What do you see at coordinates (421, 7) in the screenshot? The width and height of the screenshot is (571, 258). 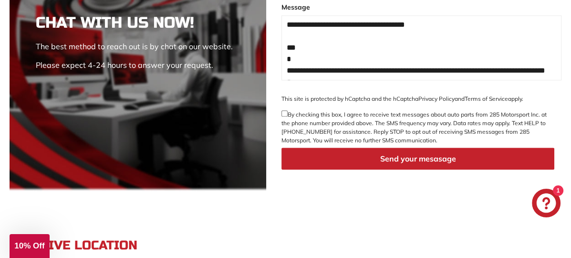 I see `label: Message` at bounding box center [421, 7].